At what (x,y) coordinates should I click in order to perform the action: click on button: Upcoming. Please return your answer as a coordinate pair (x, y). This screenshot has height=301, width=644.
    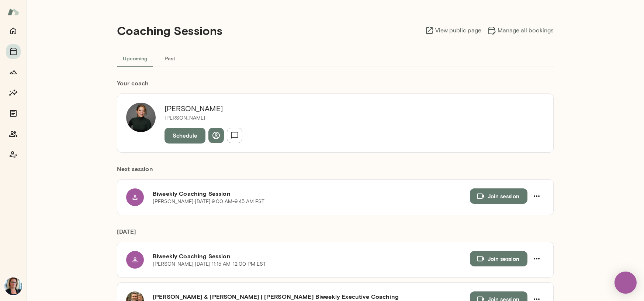
    Looking at the image, I should click on (135, 58).